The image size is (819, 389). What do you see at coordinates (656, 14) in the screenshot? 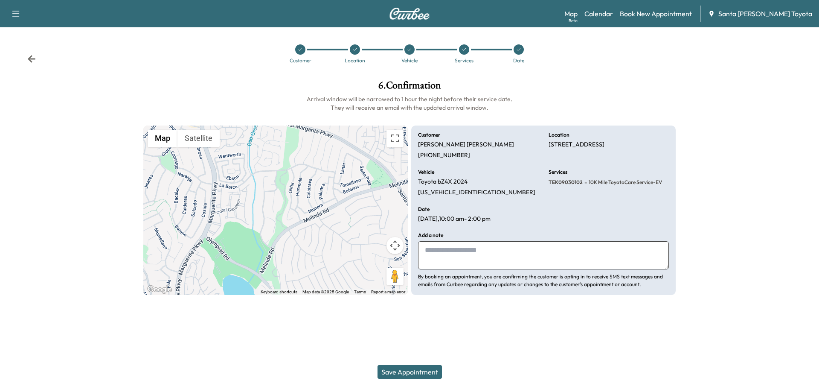
I see `a: Book New Appointment` at bounding box center [656, 14].